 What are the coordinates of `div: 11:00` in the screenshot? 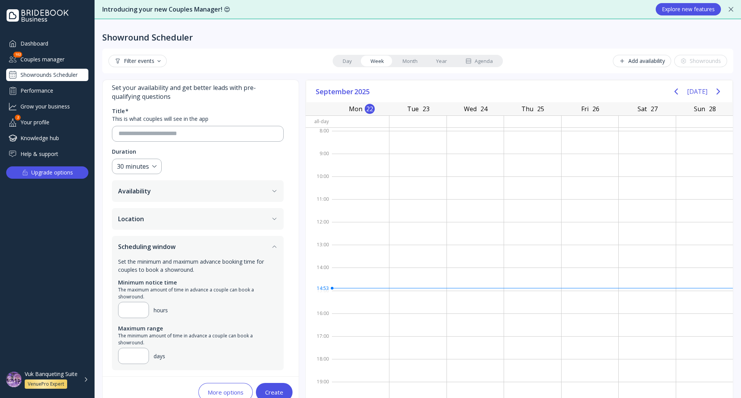 It's located at (319, 206).